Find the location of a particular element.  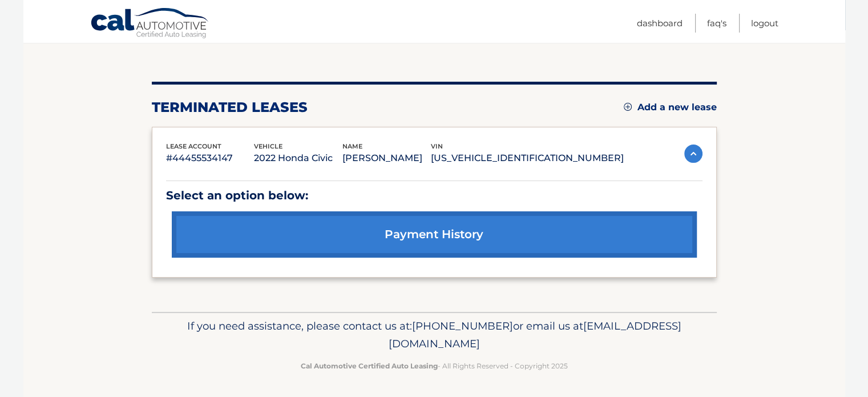

span: vehicle is located at coordinates (268, 146).